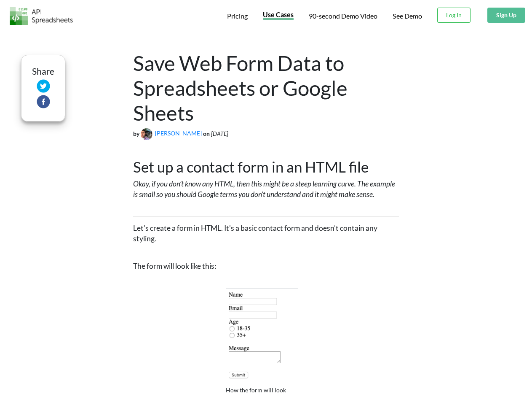 The height and width of the screenshot is (405, 532). Describe the element at coordinates (136, 133) in the screenshot. I see `b: by` at that location.